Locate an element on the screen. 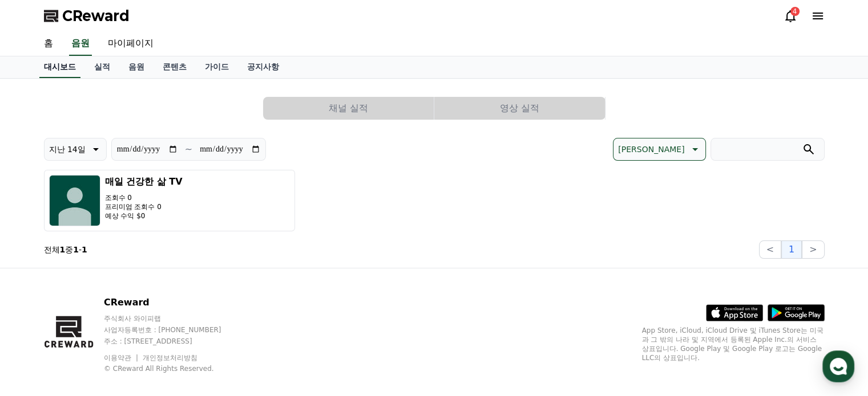 The height and width of the screenshot is (396, 868). button: 지난 14일 is located at coordinates (75, 149).